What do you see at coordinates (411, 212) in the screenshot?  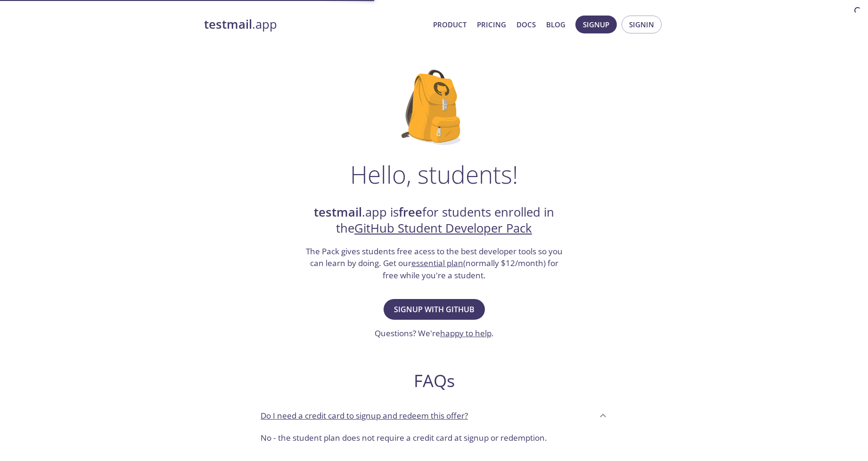 I see `strong: free` at bounding box center [411, 212].